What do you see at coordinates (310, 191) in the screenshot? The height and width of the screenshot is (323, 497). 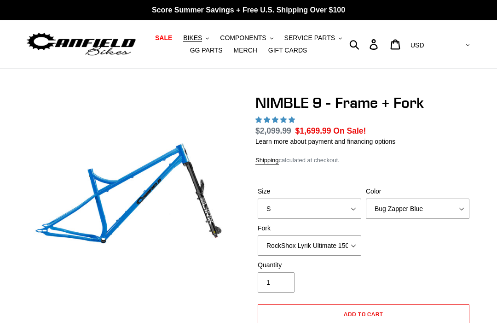 I see `label: Size` at bounding box center [310, 191].